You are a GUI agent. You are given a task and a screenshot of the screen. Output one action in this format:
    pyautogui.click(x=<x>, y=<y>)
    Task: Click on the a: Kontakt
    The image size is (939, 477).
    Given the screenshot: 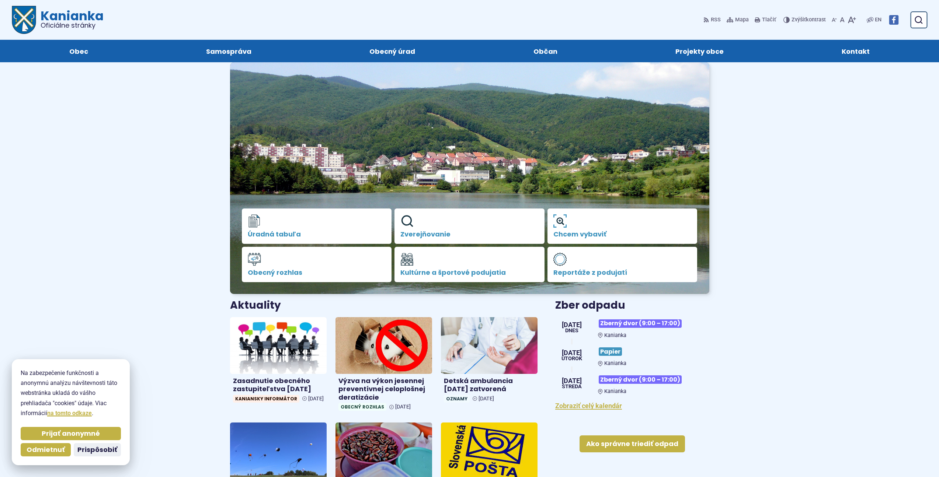 What is the action you would take?
    pyautogui.click(x=856, y=51)
    